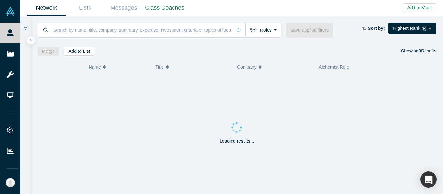 The height and width of the screenshot is (194, 443). What do you see at coordinates (142, 30) in the screenshot?
I see `input: Search by name, title, company, summary, expertise, investment criteria or topics of focus` at bounding box center [142, 30].